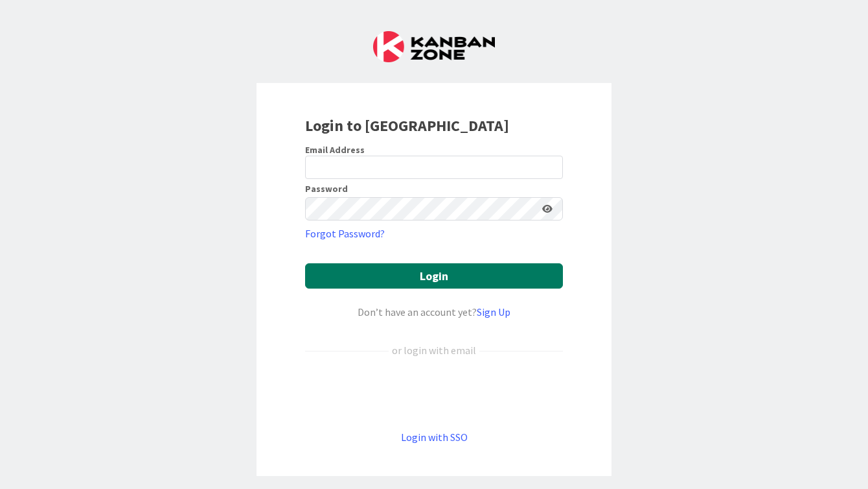 The width and height of the screenshot is (868, 489). What do you see at coordinates (494, 312) in the screenshot?
I see `a: Sign Up` at bounding box center [494, 312].